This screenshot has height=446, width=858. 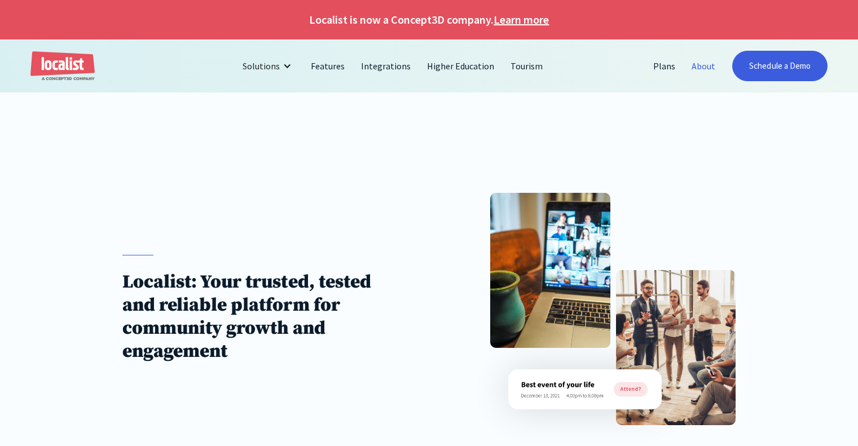 What do you see at coordinates (386, 66) in the screenshot?
I see `a: Integrations` at bounding box center [386, 66].